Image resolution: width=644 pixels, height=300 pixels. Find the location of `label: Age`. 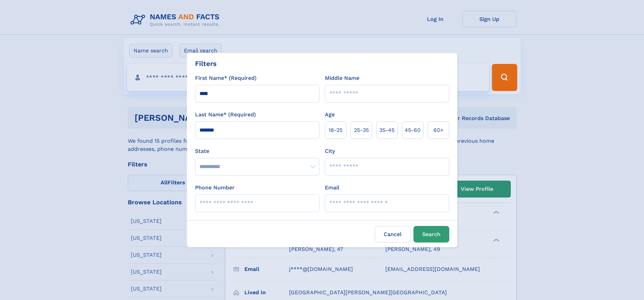

label: Age is located at coordinates (330, 115).